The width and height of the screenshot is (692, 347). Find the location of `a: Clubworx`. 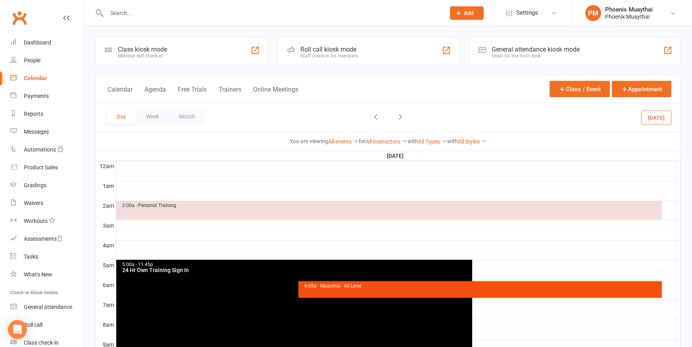

a: Clubworx is located at coordinates (19, 18).